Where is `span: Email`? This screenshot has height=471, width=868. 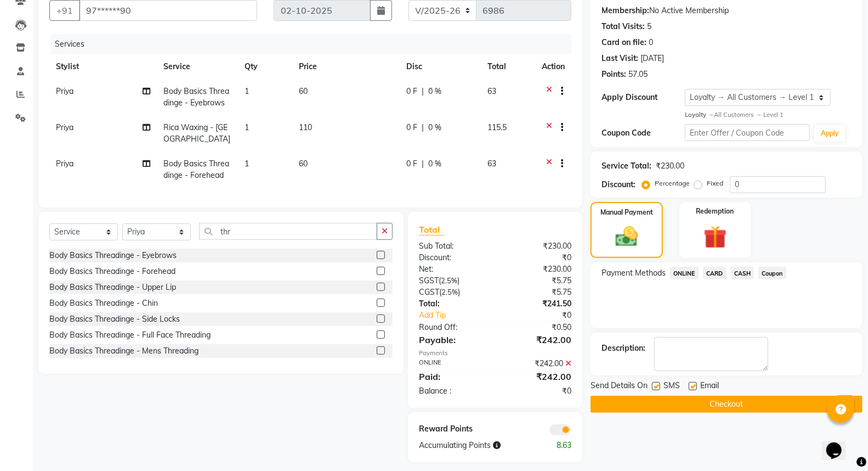 span: Email is located at coordinates (710, 387).